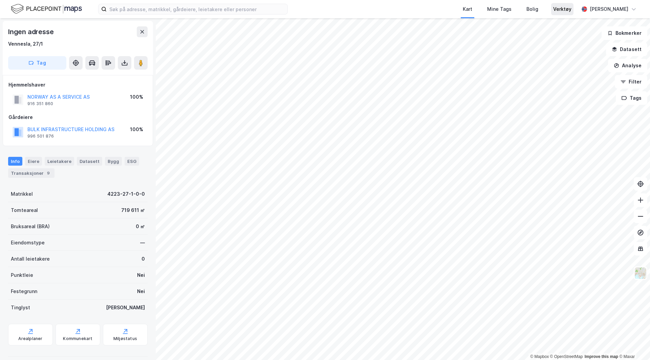  What do you see at coordinates (40, 104) in the screenshot?
I see `div: 916 351 860` at bounding box center [40, 104].